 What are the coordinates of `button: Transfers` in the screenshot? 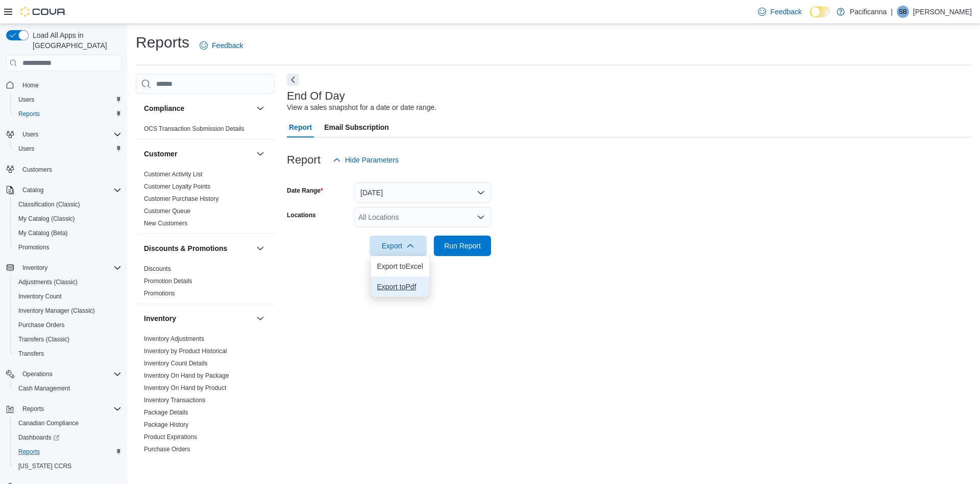 It's located at (68, 353).